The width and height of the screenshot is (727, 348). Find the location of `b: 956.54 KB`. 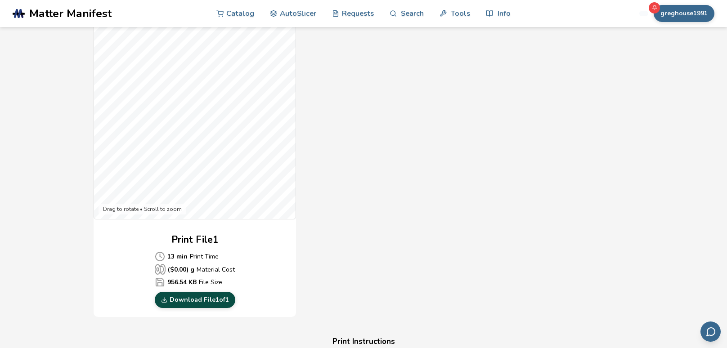

b: 956.54 KB is located at coordinates (182, 282).